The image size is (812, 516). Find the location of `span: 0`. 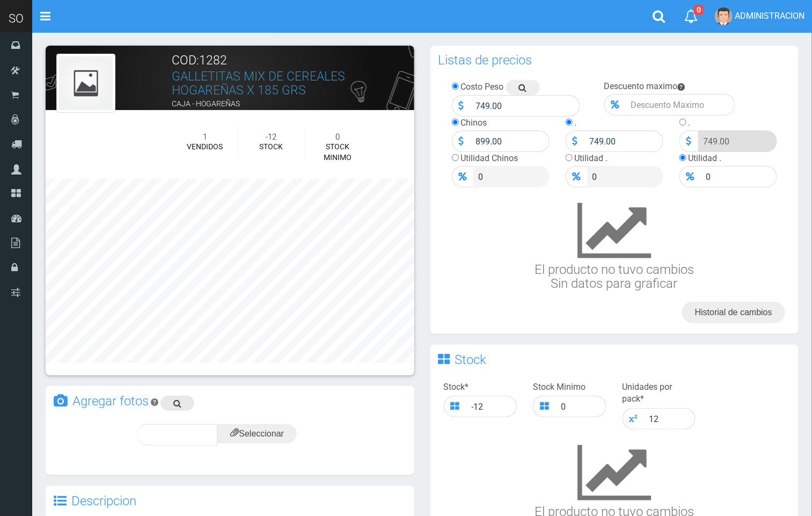

span: 0 is located at coordinates (699, 10).